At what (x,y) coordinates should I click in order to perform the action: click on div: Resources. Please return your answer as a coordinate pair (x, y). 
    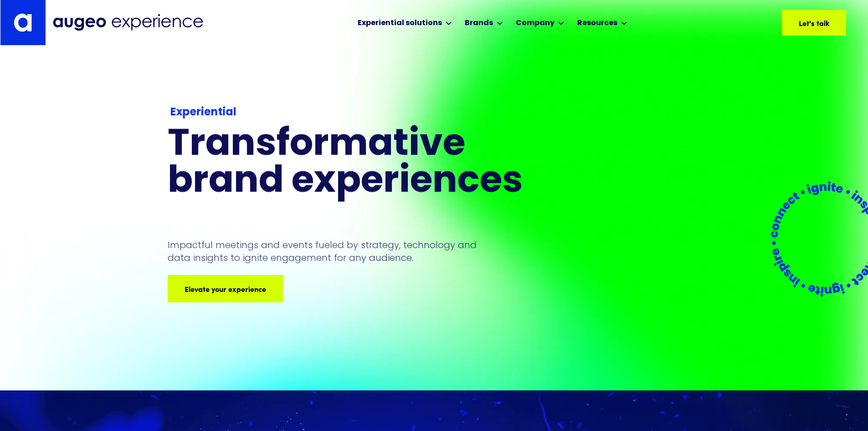
    Looking at the image, I should click on (598, 23).